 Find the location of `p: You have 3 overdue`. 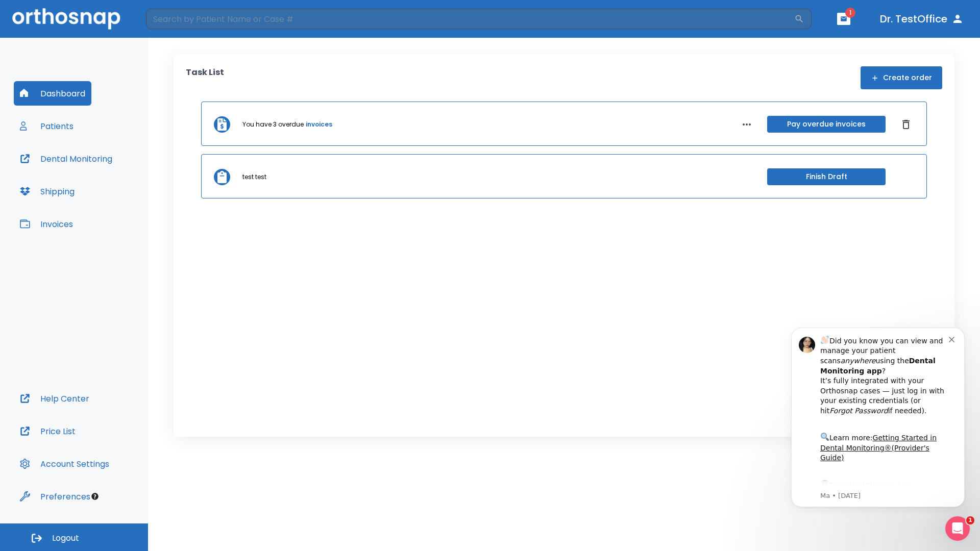

p: You have 3 overdue is located at coordinates (273, 124).